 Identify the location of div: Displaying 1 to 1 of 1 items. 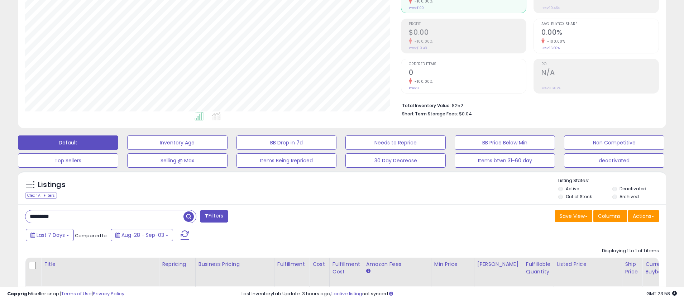
(630, 251).